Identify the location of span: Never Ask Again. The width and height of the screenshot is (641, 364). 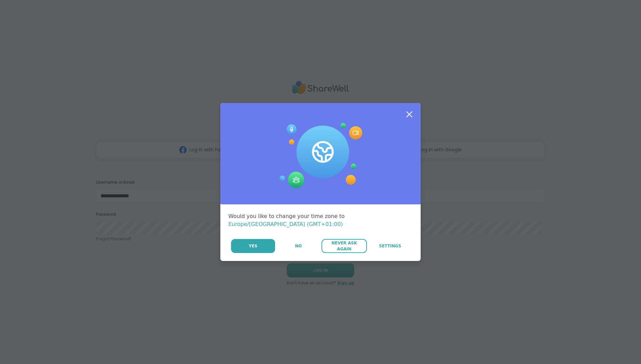
(344, 246).